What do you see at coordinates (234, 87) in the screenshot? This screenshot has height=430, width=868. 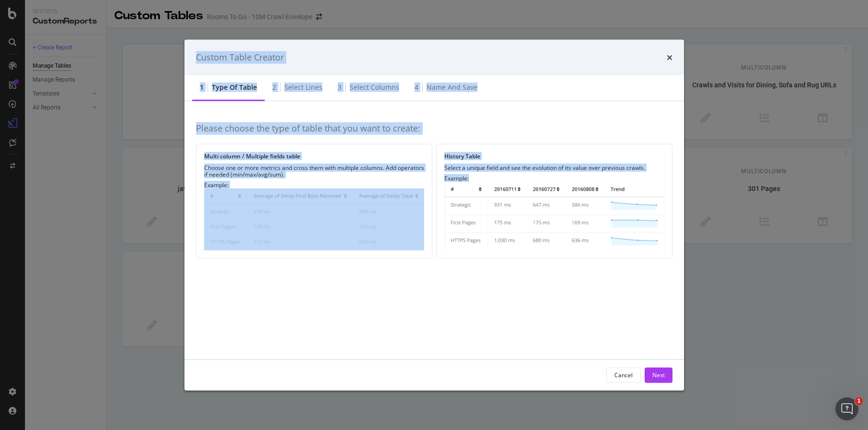 I see `div: Type of table` at bounding box center [234, 87].